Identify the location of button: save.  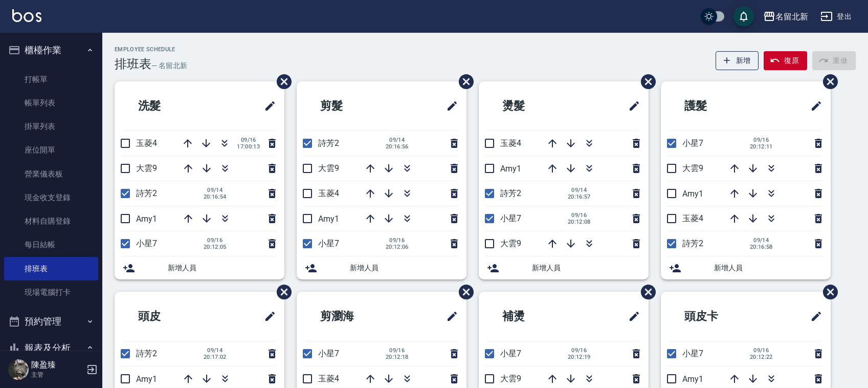
(743, 17).